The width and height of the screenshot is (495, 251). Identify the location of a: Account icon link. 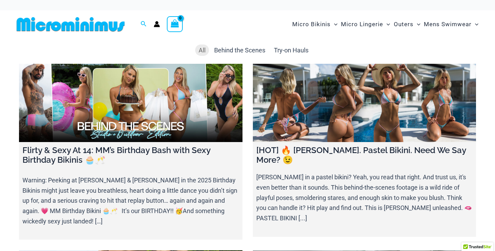
(157, 24).